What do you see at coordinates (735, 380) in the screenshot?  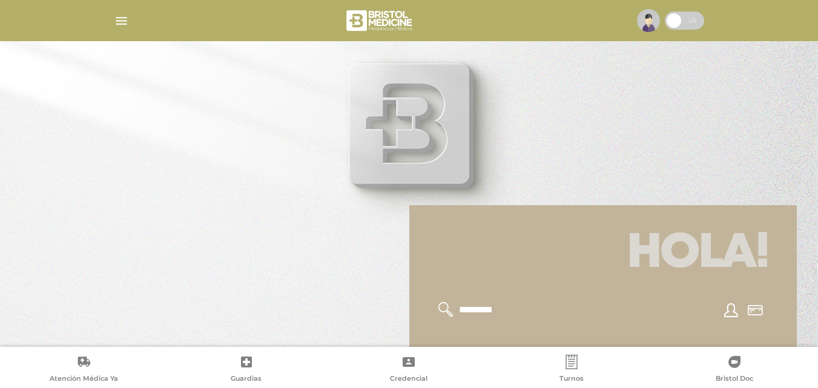 I see `span: Bristol Doc` at bounding box center [735, 380].